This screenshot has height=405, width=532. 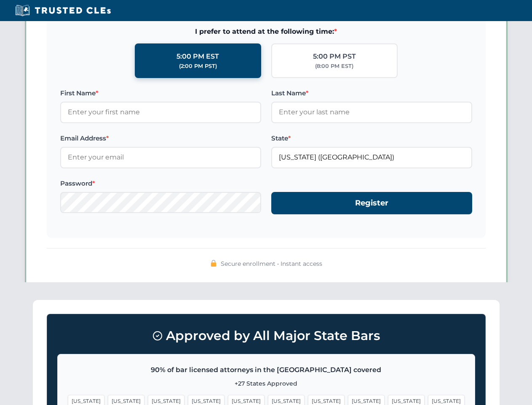 I want to click on div: 5:00 PM EST, so click(x=198, y=57).